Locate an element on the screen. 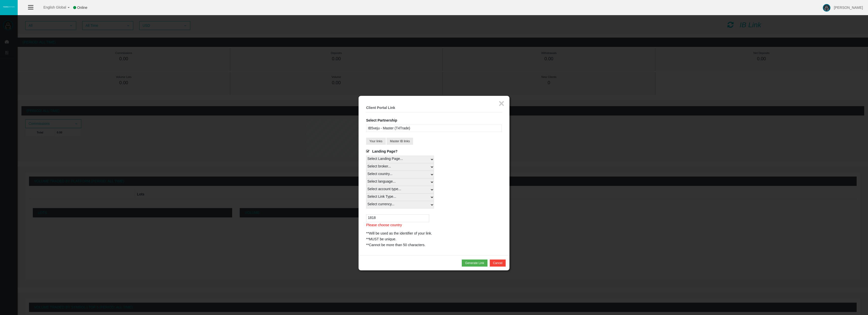  label: Select Partnership is located at coordinates (382, 120).